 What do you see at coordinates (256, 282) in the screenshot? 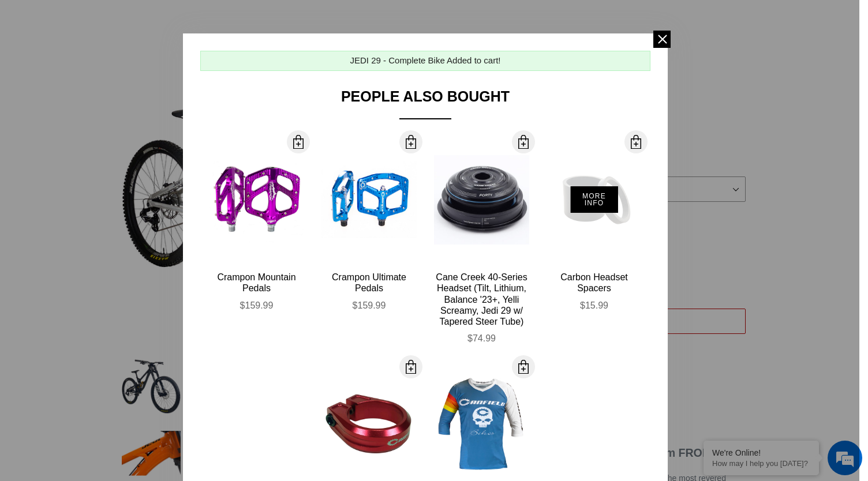
I see `div: Crampon Mountain Pedals` at bounding box center [256, 282].